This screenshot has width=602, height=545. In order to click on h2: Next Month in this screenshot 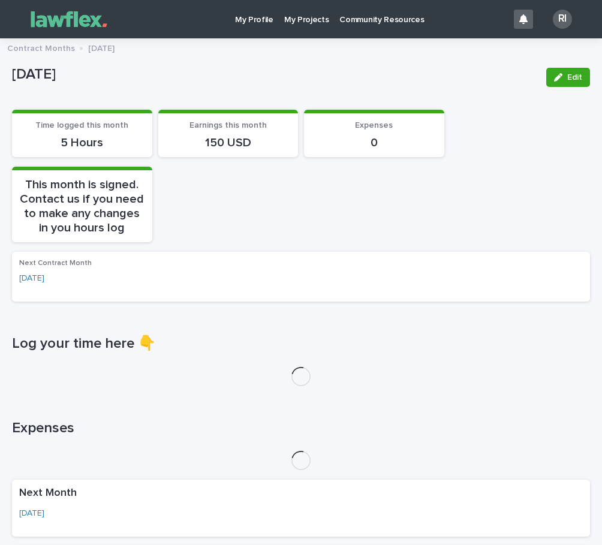, I will do `click(48, 494)`.